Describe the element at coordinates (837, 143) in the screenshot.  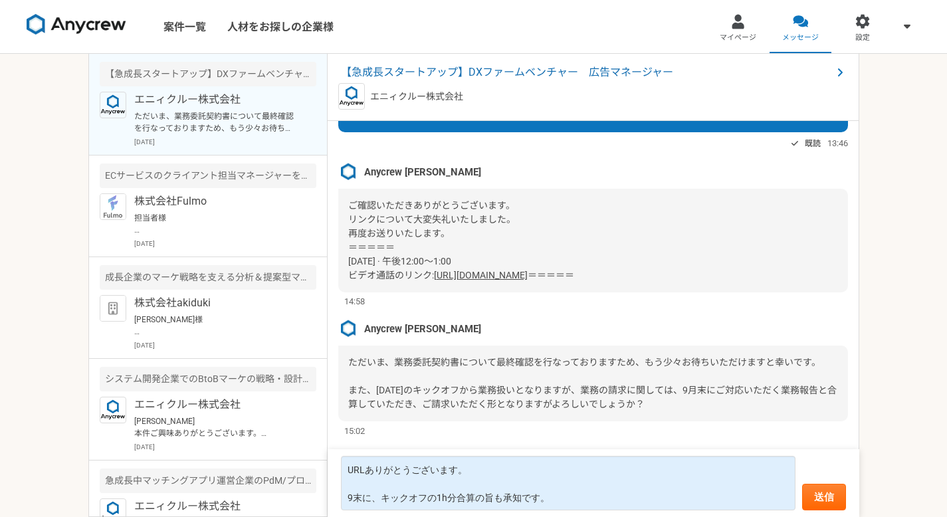
I see `span: 13:46` at that location.